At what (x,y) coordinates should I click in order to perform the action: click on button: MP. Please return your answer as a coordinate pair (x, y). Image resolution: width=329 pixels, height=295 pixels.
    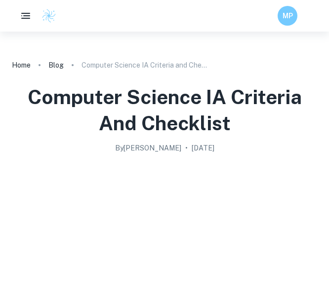
    Looking at the image, I should click on (287, 16).